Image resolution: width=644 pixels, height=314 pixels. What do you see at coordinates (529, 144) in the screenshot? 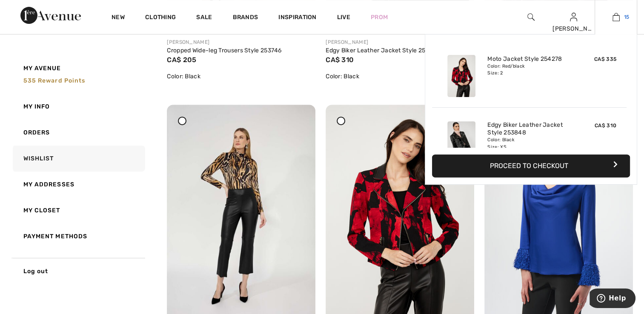
I see `div: Color: Black Size: XS` at bounding box center [529, 144].